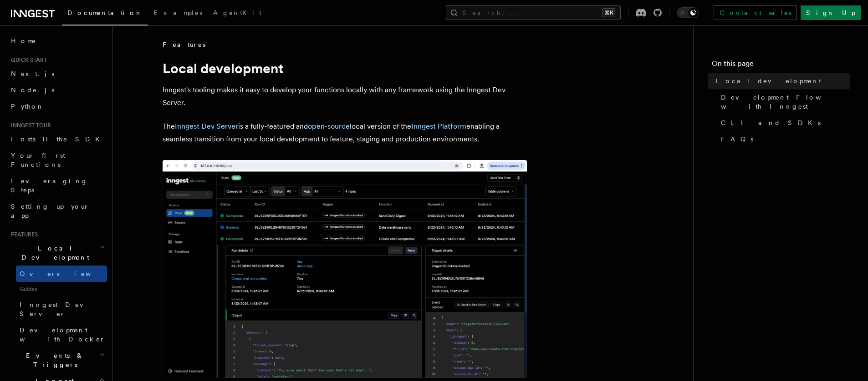 This screenshot has width=868, height=381. What do you see at coordinates (784, 123) in the screenshot?
I see `a: CLI and SDKs` at bounding box center [784, 123].